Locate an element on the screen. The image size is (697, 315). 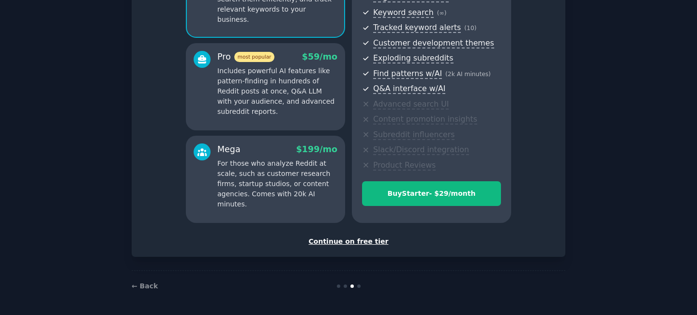
div: Mega is located at coordinates (229, 149).